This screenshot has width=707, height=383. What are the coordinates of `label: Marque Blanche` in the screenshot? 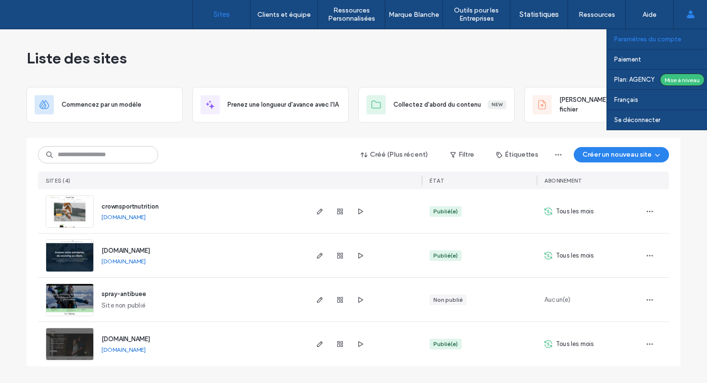 It's located at (414, 14).